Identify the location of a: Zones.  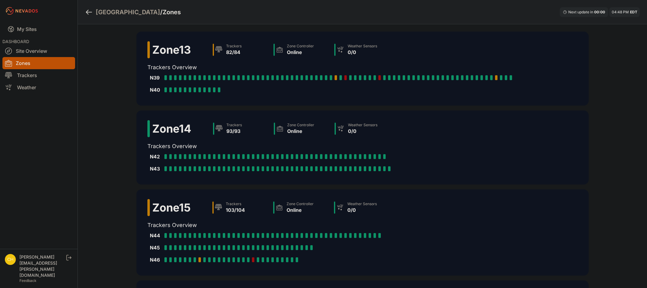
(39, 63).